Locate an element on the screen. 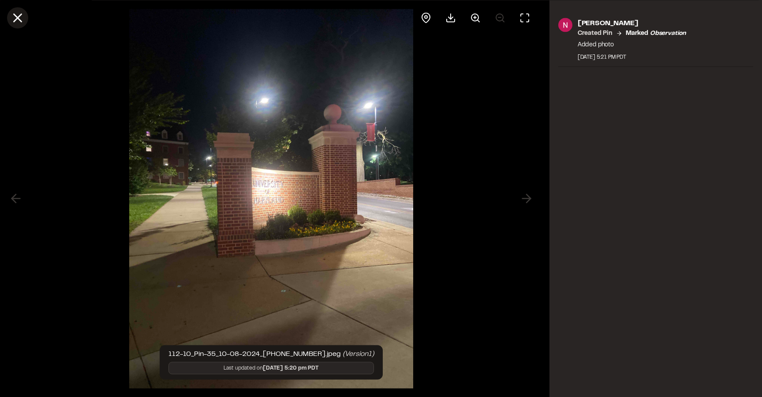  div: View pin on map is located at coordinates (426, 18).